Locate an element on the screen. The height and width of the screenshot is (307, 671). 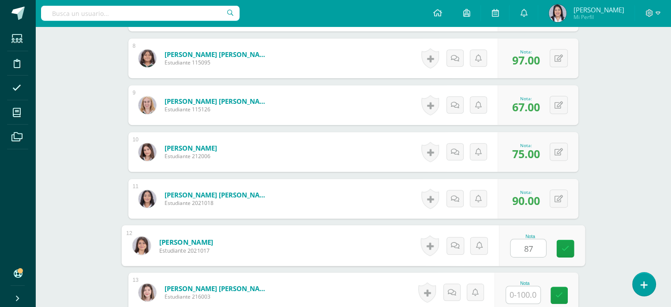
span: 97.00 is located at coordinates (526, 60).